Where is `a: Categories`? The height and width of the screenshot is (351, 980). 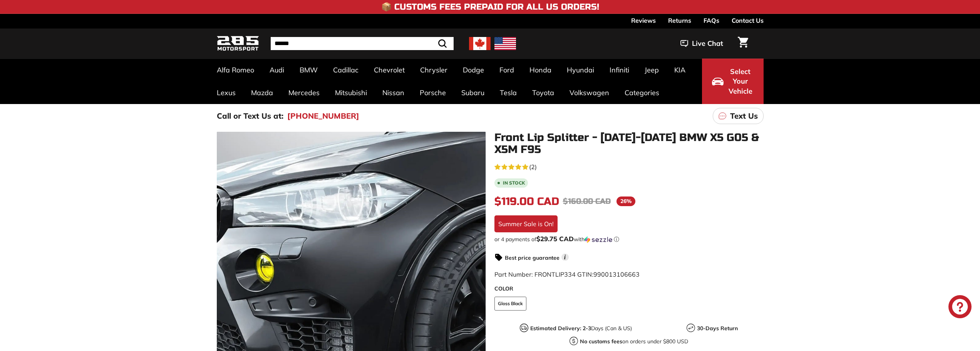
a: Categories is located at coordinates (642, 93).